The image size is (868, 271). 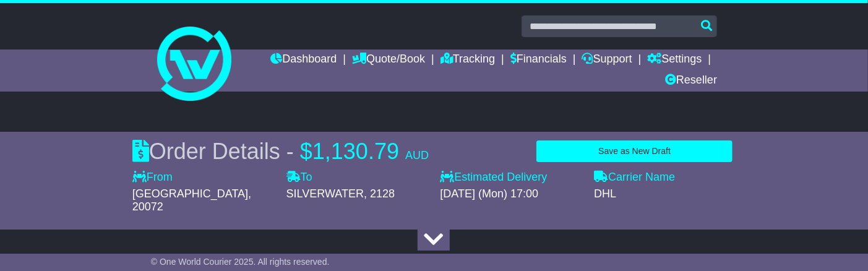 I want to click on a: Quote/Book, so click(x=388, y=60).